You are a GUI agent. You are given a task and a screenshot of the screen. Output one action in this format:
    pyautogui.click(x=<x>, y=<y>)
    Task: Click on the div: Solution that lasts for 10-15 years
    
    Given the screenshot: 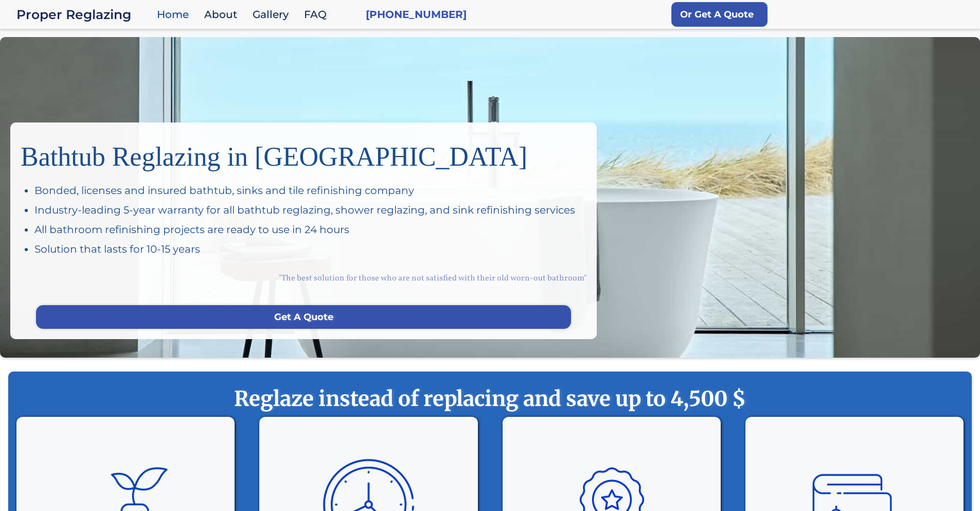 What is the action you would take?
    pyautogui.click(x=310, y=249)
    